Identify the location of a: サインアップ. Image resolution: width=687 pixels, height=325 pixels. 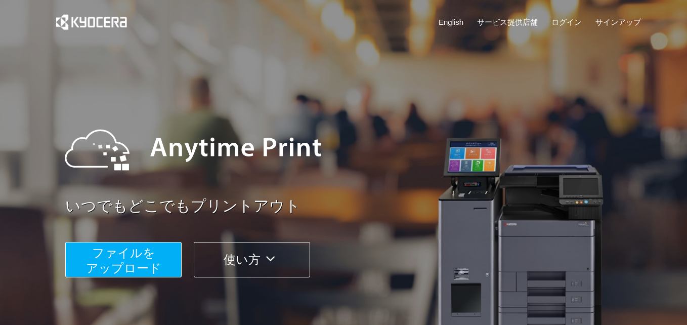
(619, 22).